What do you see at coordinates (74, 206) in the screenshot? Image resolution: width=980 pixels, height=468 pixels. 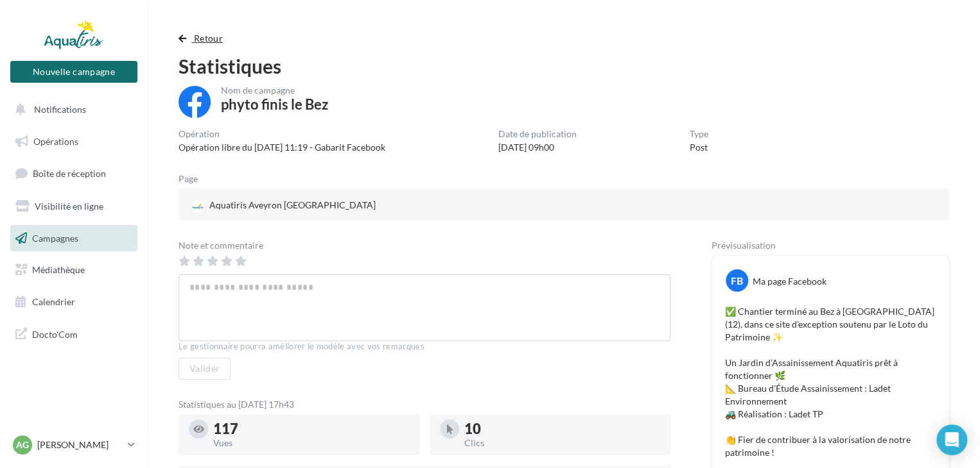 I see `a: Visibilité en ligne` at bounding box center [74, 206].